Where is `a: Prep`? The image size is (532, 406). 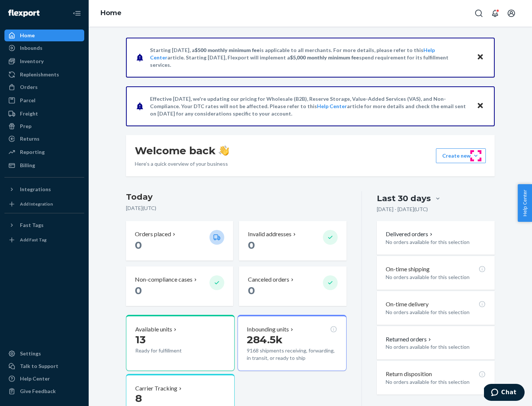 a: Prep is located at coordinates (44, 126).